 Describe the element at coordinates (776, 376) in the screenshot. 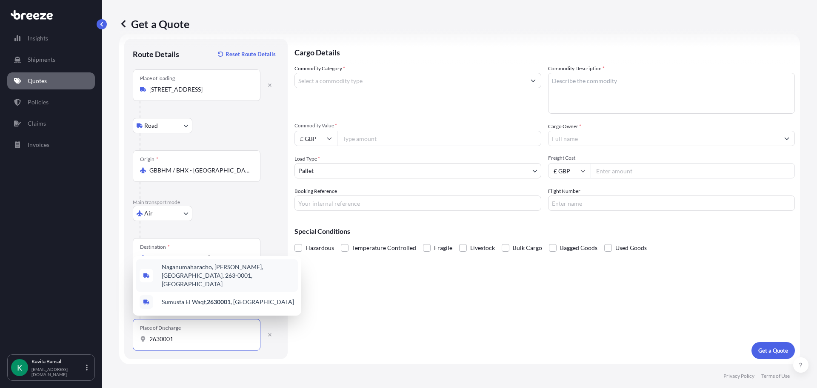

I see `p: Terms of Use` at that location.